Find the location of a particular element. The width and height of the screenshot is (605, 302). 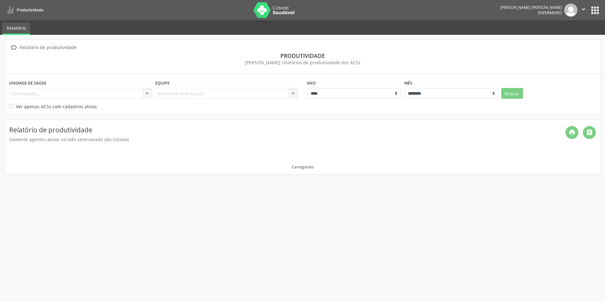

button: Buscar is located at coordinates (512, 93).